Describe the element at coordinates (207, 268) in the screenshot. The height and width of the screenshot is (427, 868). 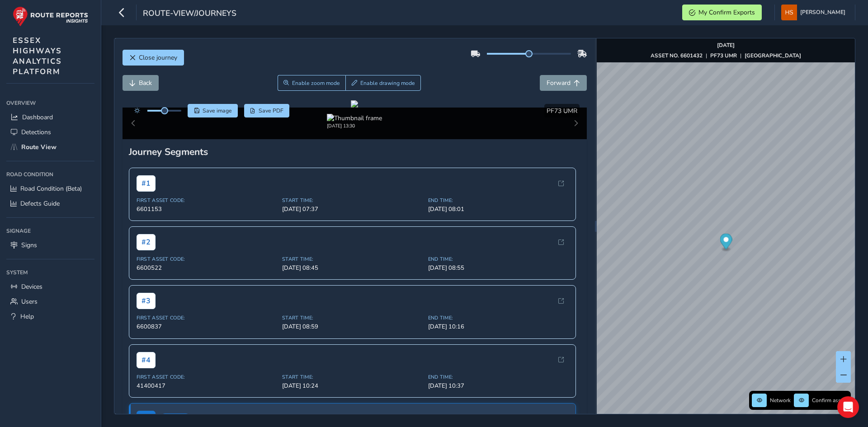
I see `span: 6600522` at that location.